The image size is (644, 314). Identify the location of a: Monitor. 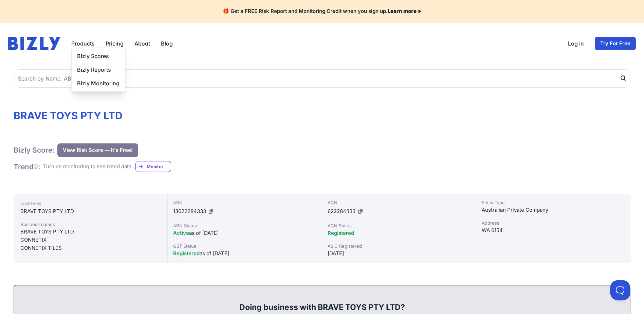
(153, 166).